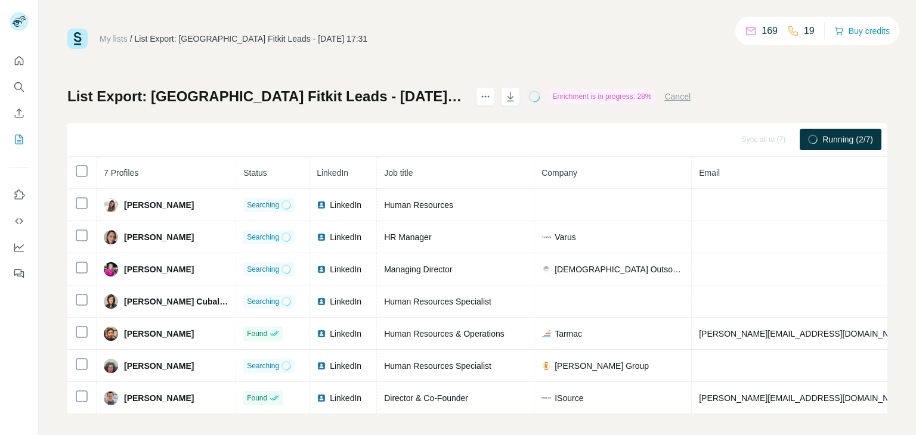 The width and height of the screenshot is (916, 435). What do you see at coordinates (19, 139) in the screenshot?
I see `button: My lists` at bounding box center [19, 139].